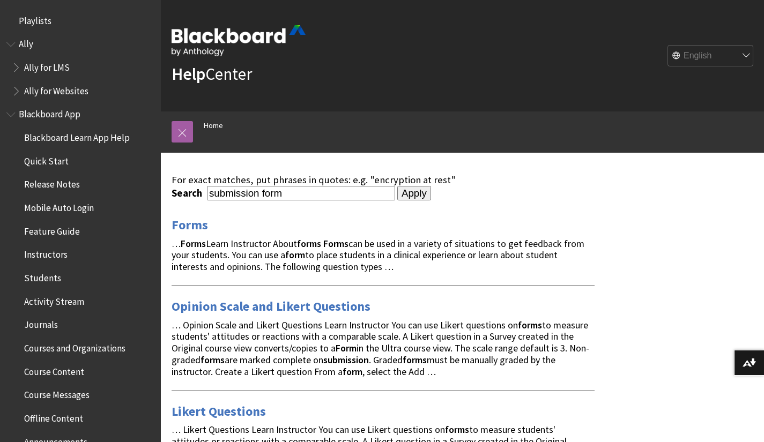 Image resolution: width=764 pixels, height=442 pixels. I want to click on strong: Form, so click(346, 348).